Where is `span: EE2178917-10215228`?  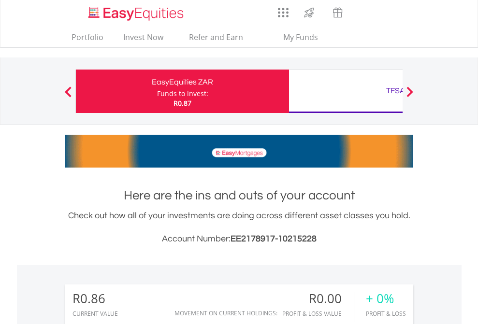 span: EE2178917-10215228 is located at coordinates (273, 239).